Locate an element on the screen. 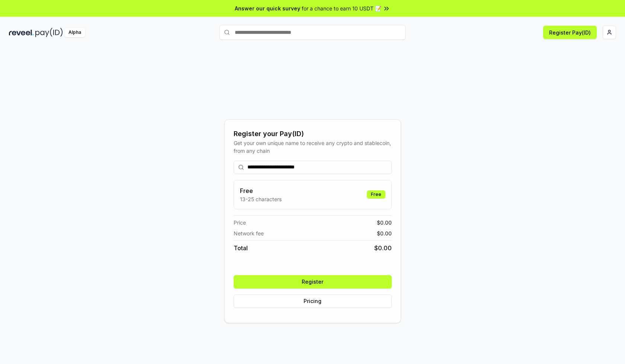 This screenshot has height=364, width=625. h3: Free is located at coordinates (261, 191).